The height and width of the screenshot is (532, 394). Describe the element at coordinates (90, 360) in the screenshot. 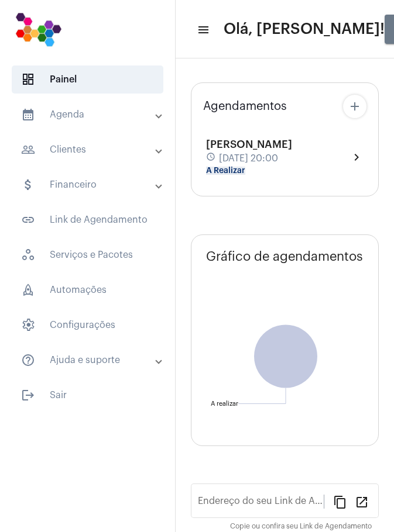

I see `mat-expansion-panel-header: sidenav iconAjuda e suporte` at that location.